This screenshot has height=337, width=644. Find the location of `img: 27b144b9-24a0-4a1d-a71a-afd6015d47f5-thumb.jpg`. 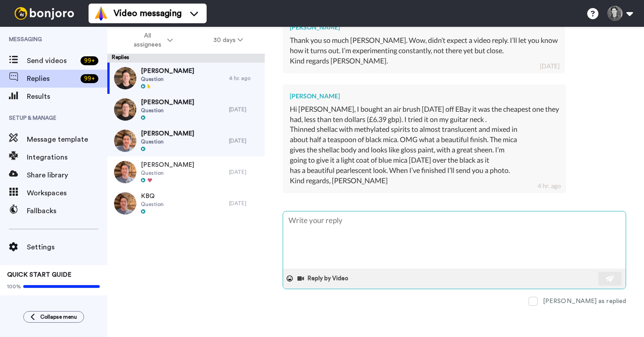

img: 27b144b9-24a0-4a1d-a71a-afd6015d47f5-thumb.jpg is located at coordinates (125, 78).